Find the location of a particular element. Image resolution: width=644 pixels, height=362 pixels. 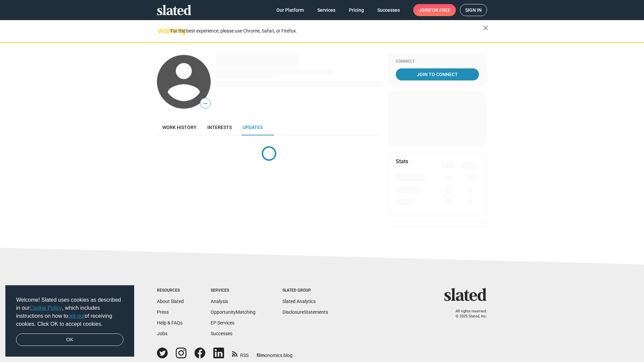

span: Sign in is located at coordinates (473, 10).